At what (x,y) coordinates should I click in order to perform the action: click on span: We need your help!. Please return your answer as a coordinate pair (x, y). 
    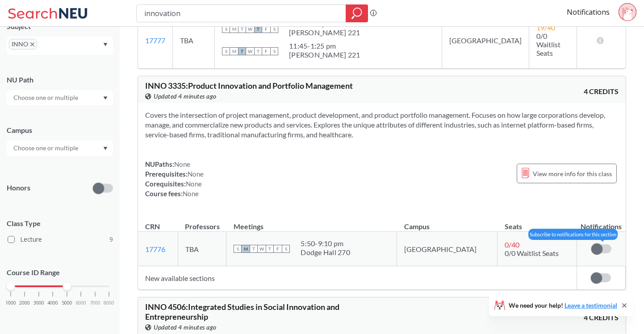
    Looking at the image, I should click on (563, 306).